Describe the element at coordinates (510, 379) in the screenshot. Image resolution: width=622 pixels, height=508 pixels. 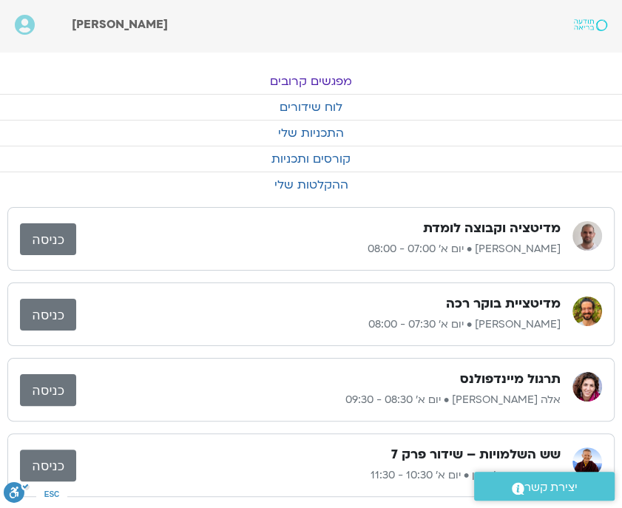
I see `h3: תרגול מיינדפולנס` at that location.